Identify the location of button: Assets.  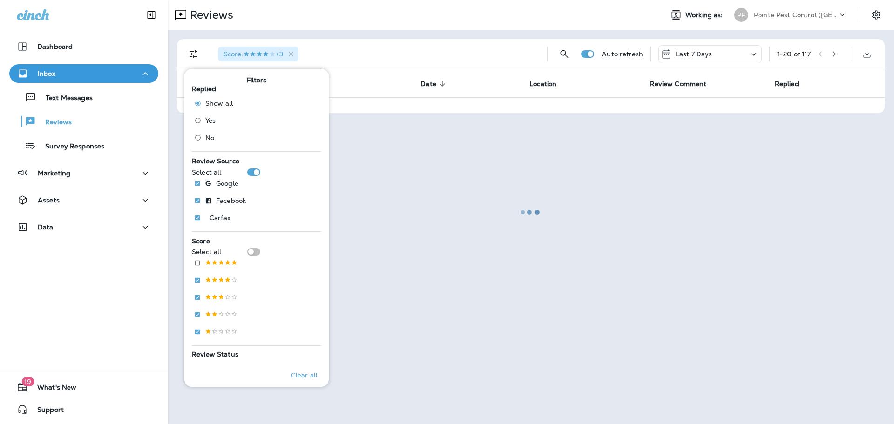
(84, 200).